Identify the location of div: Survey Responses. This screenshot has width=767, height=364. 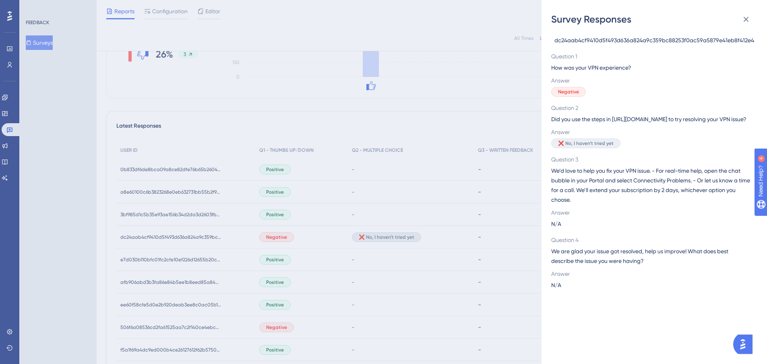
(655, 19).